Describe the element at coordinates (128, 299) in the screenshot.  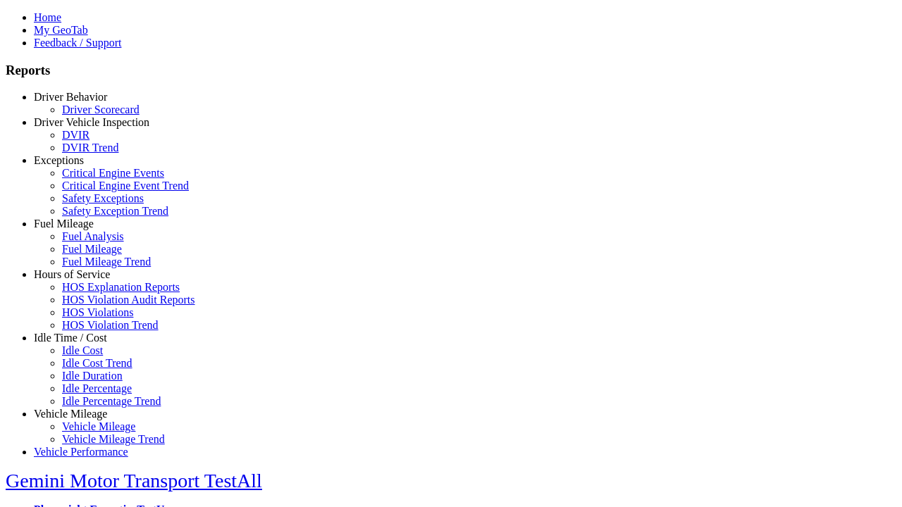
I see `a: HOS Violation Audit Reports` at that location.